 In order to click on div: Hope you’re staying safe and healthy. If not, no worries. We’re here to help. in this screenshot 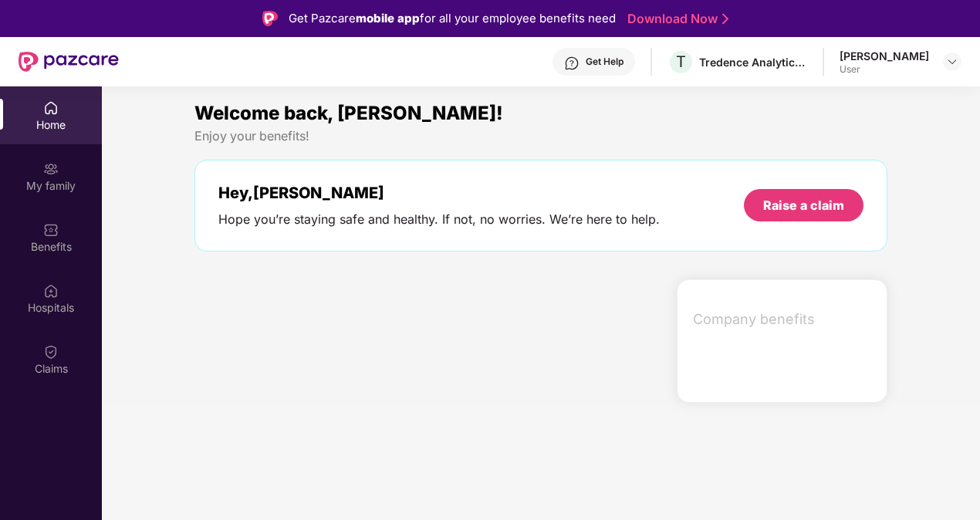, I will do `click(439, 219)`.